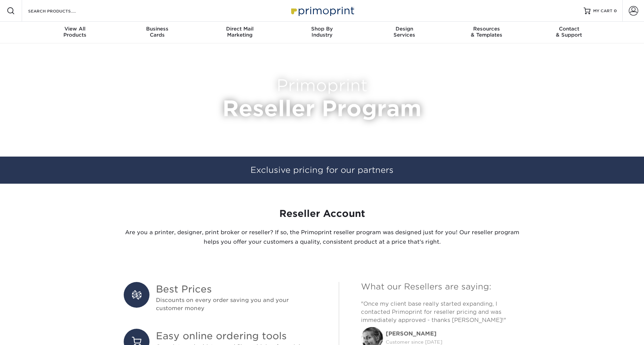 This screenshot has width=644, height=345. I want to click on span: Business, so click(157, 29).